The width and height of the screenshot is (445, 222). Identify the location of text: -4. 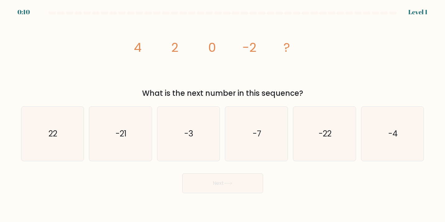
(392, 134).